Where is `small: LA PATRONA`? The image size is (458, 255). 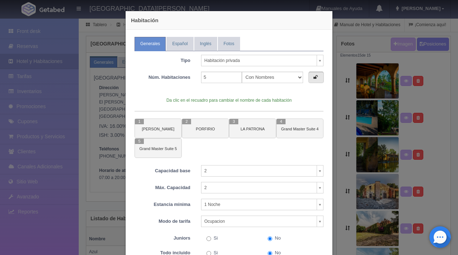 small: LA PATRONA is located at coordinates (253, 129).